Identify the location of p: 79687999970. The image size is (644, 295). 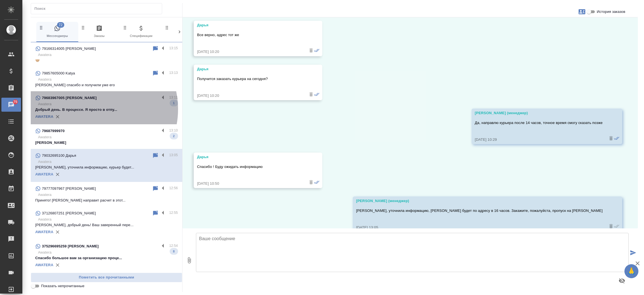
(53, 131).